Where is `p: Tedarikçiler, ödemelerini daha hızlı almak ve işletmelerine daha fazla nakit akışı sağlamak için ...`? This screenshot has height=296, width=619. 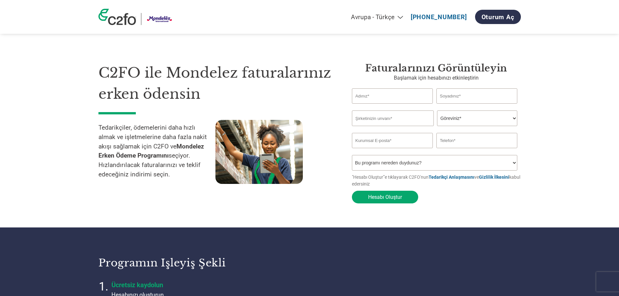
p: Tedarikçiler, ödemelerini daha hızlı almak ve işletmelerine daha fazla nakit akışı sağlamak için ... is located at coordinates (157, 151).